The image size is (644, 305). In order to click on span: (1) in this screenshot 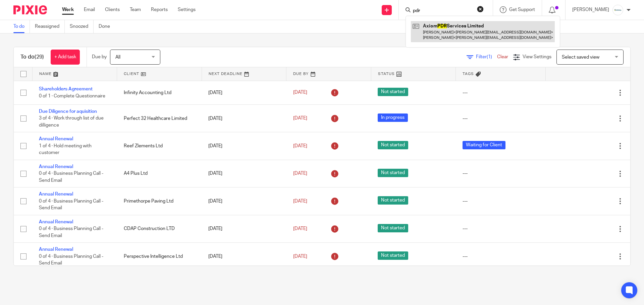, I will do `click(489, 57)`.